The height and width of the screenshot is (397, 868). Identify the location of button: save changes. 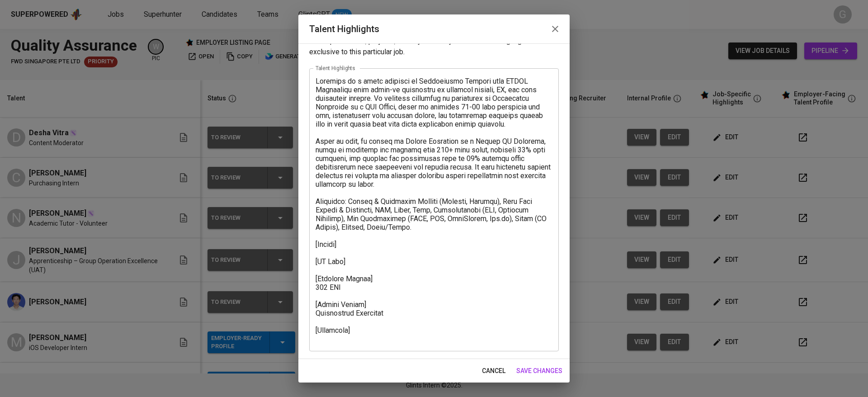
(540, 371).